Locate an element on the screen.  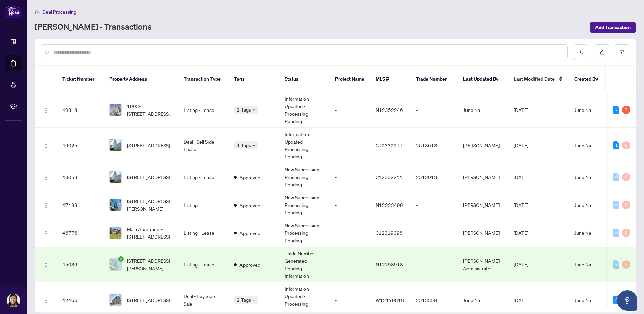
th: Last Modified Date is located at coordinates (539, 80).